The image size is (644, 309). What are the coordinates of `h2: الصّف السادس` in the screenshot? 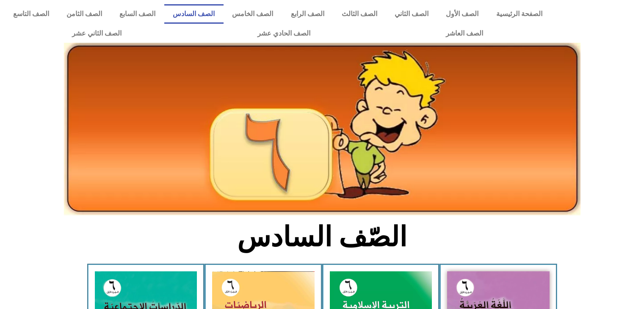 It's located at (322, 237).